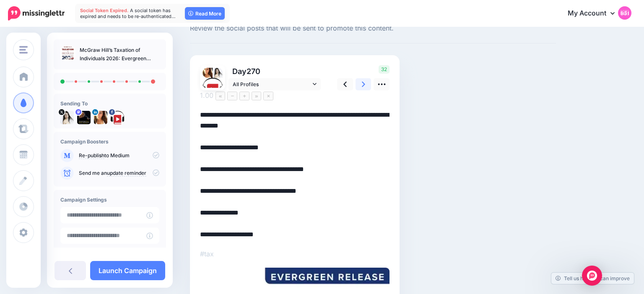 Image resolution: width=644 pixels, height=294 pixels. Describe the element at coordinates (119, 156) in the screenshot. I see `p: to Medium` at that location.